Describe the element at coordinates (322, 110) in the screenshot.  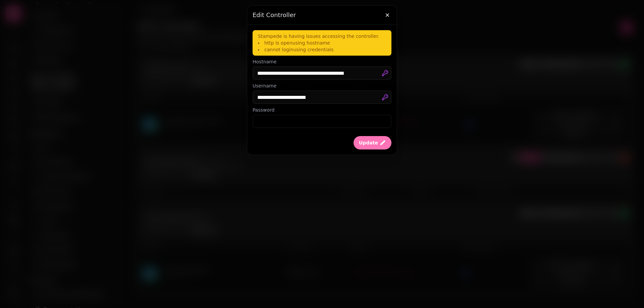
I see `label: Password` at that location.